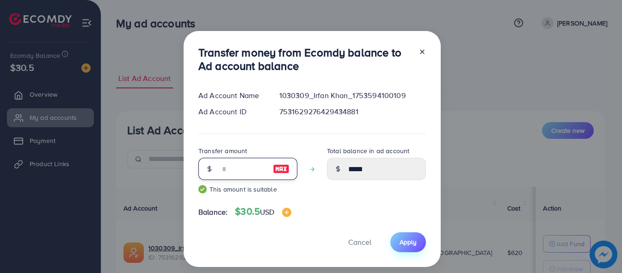 Image resolution: width=622 pixels, height=273 pixels. I want to click on h3: Transfer money from Ecomdy balance to Ad account balance, so click(305, 59).